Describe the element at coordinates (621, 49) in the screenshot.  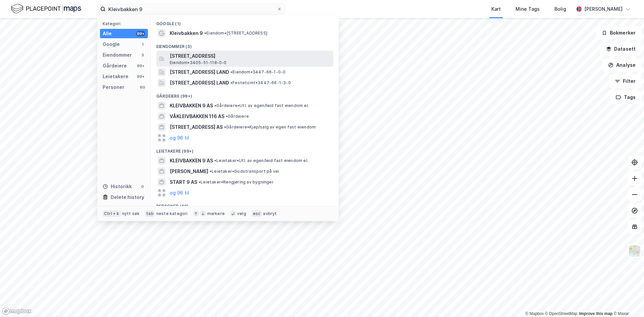
I see `button: Datasett` at that location.